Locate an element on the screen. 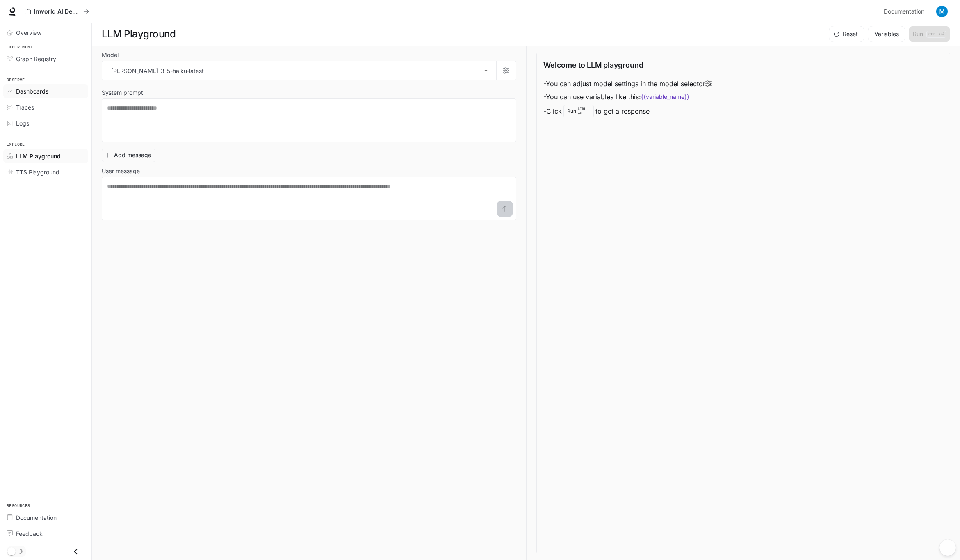 This screenshot has width=960, height=560. button: Variables is located at coordinates (886, 34).